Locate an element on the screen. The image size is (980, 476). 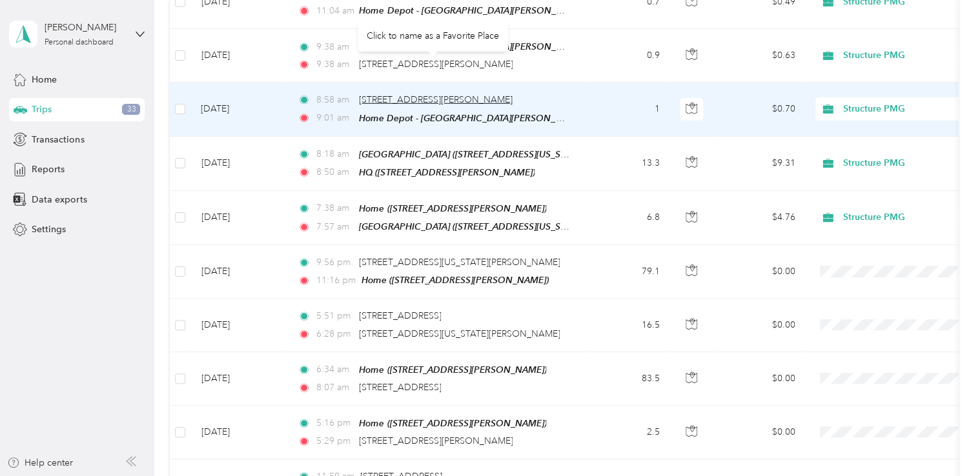
span: Reports is located at coordinates (48, 169).